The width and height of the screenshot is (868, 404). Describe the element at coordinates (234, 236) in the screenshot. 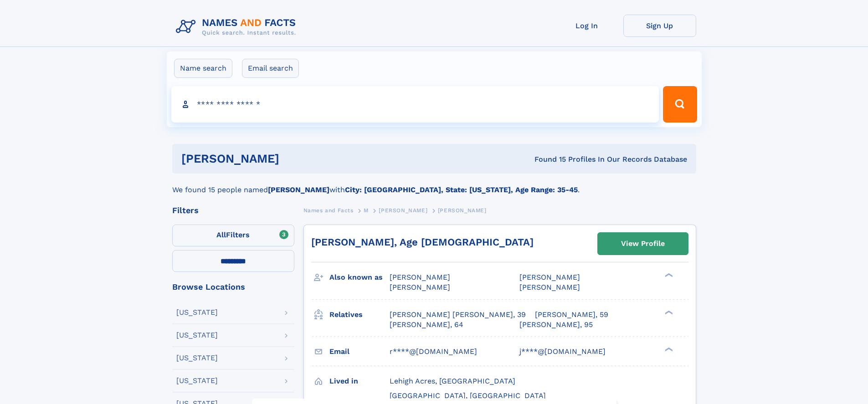

I see `label: Filters` at that location.